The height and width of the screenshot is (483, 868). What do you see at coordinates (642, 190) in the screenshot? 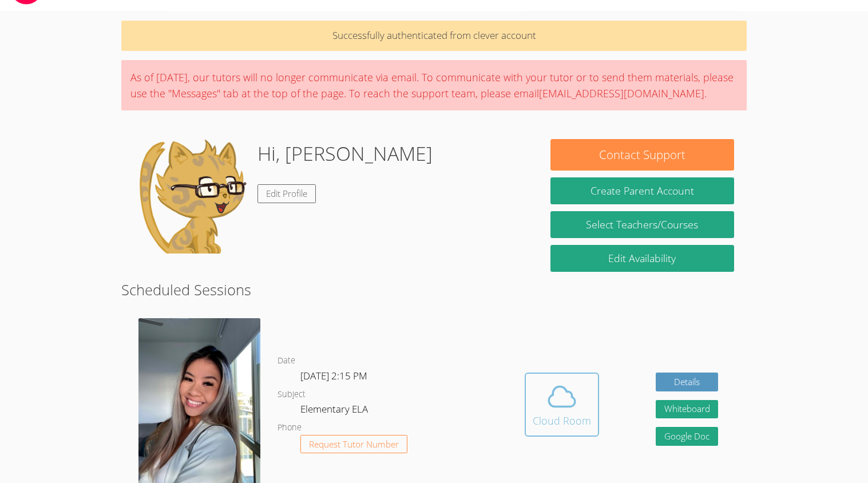
I see `button: Create Parent Account` at bounding box center [642, 190].